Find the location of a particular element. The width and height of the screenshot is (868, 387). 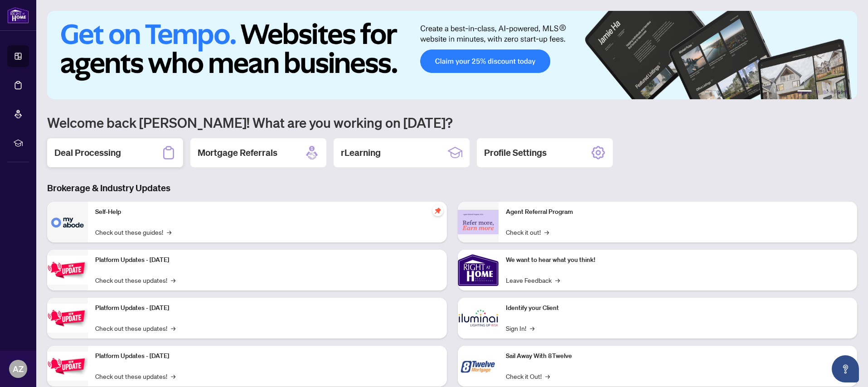

img: Platform Updates - June 23, 2025 is located at coordinates (67, 366).